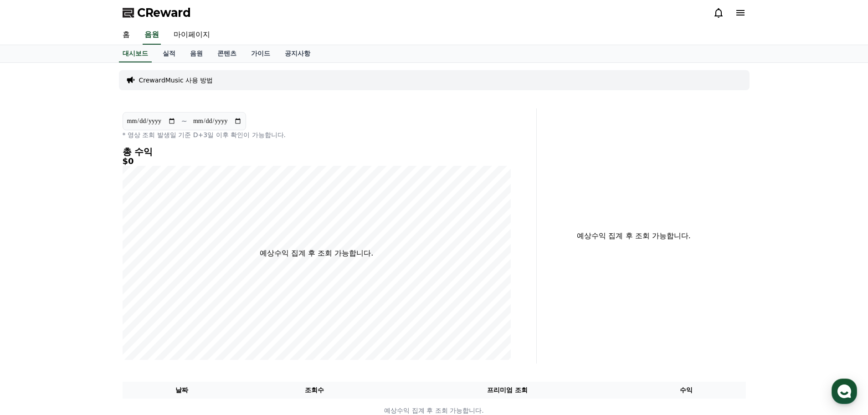  What do you see at coordinates (147, 306) in the screenshot?
I see `span: 설정` at bounding box center [147, 306].